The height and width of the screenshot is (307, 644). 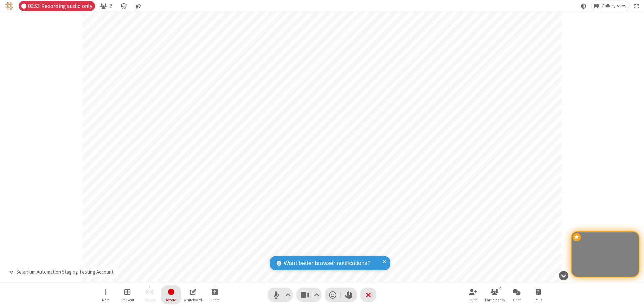 I want to click on button: Start sharing, so click(x=215, y=295).